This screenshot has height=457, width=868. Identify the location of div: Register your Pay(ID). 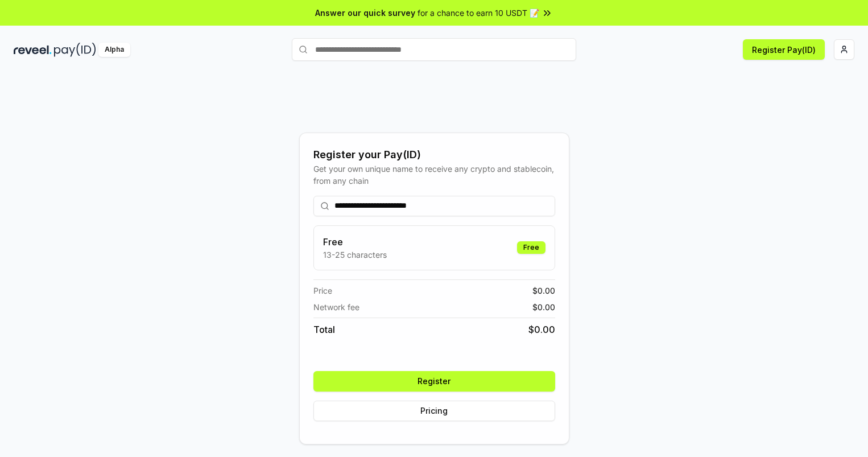
(434, 154).